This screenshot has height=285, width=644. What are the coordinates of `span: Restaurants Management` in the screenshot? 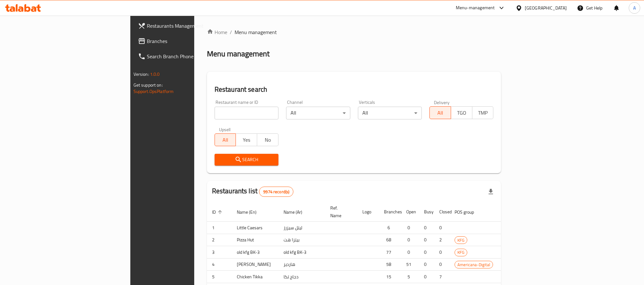 It's located at (190, 26).